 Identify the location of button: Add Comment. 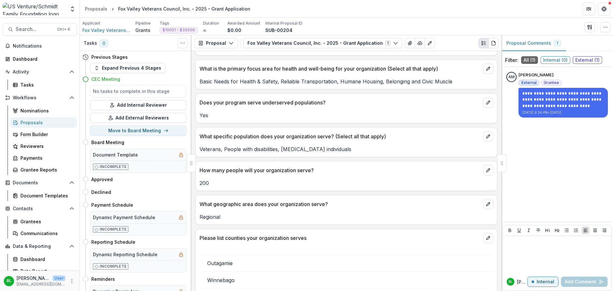
(585, 282).